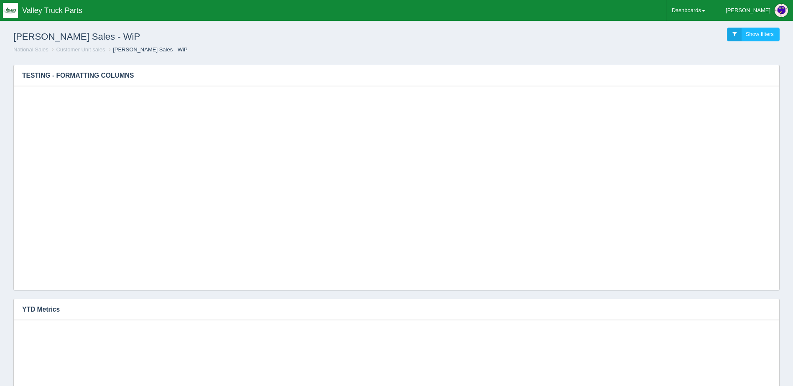 This screenshot has height=386, width=793. What do you see at coordinates (31, 49) in the screenshot?
I see `a: National Sales` at bounding box center [31, 49].